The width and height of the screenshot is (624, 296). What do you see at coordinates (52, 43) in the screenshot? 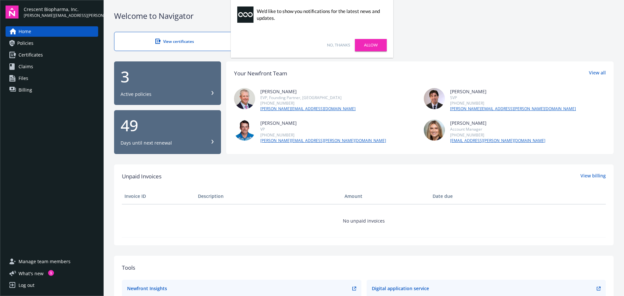
I see `a: Policies` at bounding box center [52, 43].